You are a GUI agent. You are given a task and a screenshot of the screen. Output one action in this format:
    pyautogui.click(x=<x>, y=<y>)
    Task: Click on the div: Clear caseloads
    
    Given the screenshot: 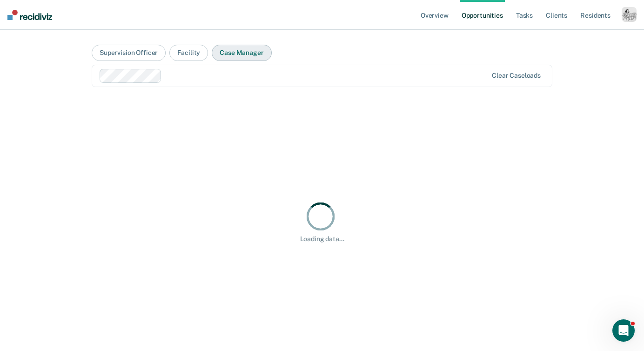 What is the action you would take?
    pyautogui.click(x=516, y=76)
    